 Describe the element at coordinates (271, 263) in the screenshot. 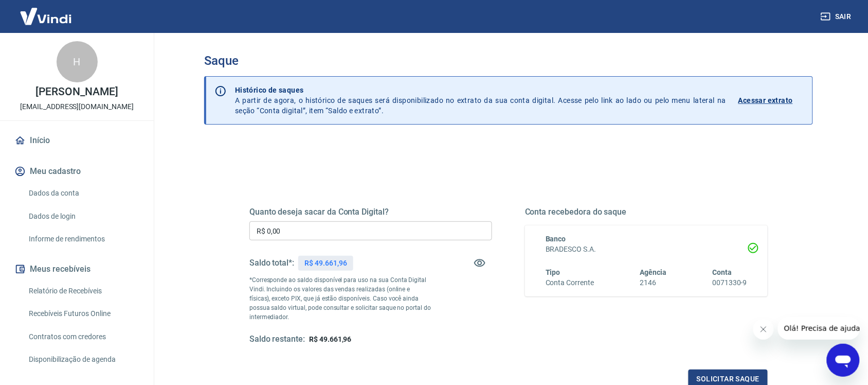

I see `h5: Saldo total*:` at that location.